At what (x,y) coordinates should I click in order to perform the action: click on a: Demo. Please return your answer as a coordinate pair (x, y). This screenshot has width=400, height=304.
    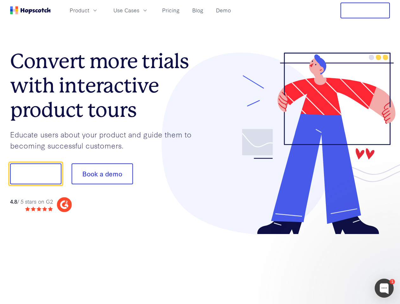
    Looking at the image, I should click on (223, 10).